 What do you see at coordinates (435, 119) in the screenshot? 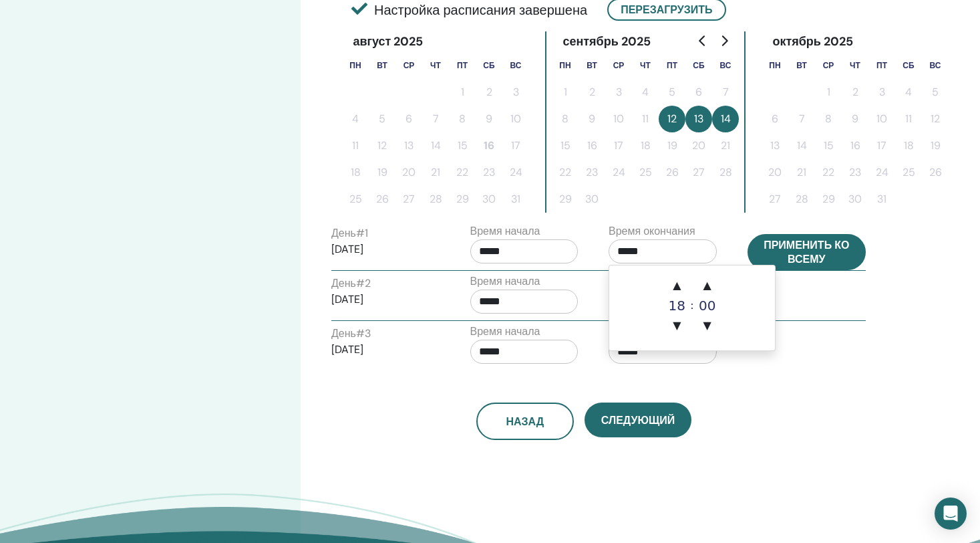
I see `button: 7` at bounding box center [435, 119].